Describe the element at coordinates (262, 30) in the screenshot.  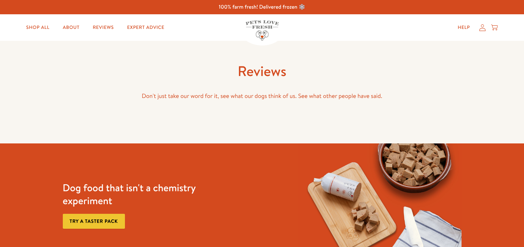
I see `img: Pets Love Fresh` at that location.